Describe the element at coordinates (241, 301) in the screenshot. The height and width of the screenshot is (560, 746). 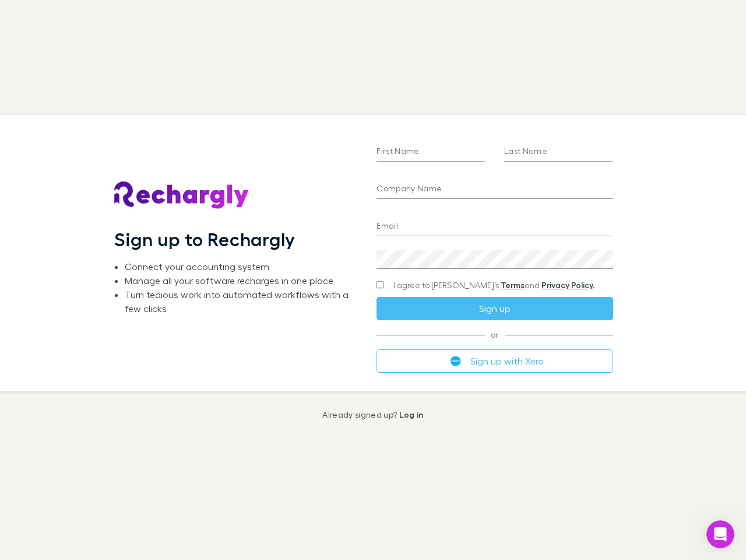
I see `li: Turn tedious work into automated workflows with a few clicks` at that location.